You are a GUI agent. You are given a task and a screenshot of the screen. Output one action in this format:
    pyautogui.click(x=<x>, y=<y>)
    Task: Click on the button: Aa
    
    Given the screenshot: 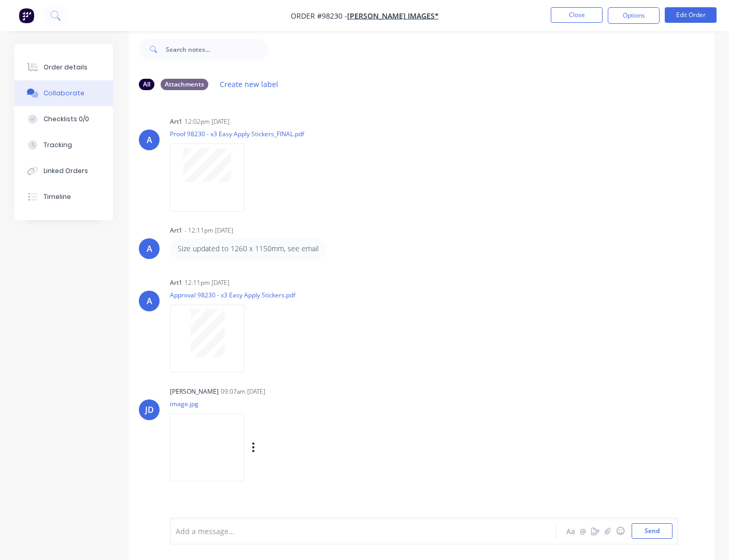 What is the action you would take?
    pyautogui.click(x=570, y=531)
    